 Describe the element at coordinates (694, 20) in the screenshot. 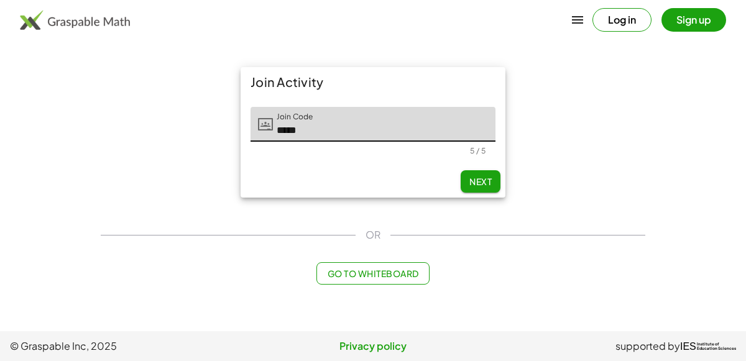

I see `button: Sign up` at that location.